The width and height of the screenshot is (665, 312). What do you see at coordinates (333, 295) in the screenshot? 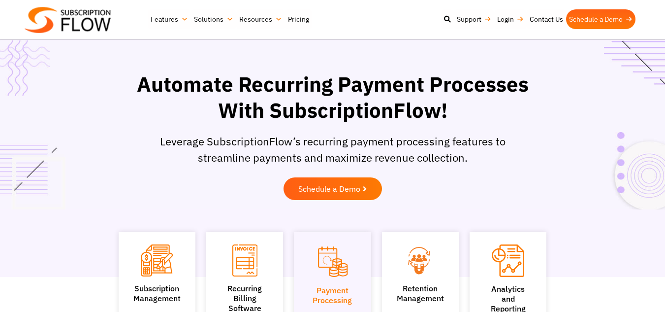
I see `a: PaymentProcessing` at bounding box center [333, 295].